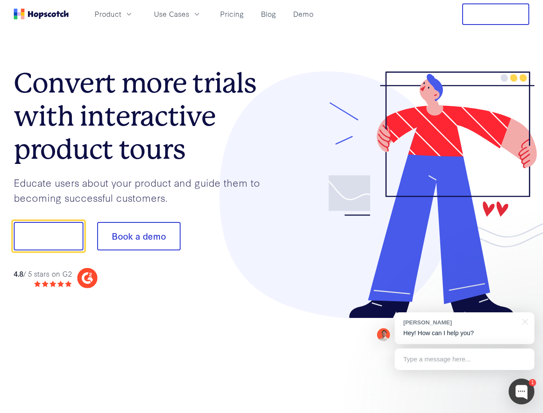 The height and width of the screenshot is (413, 543). I want to click on div: Type a message here..., so click(465, 359).